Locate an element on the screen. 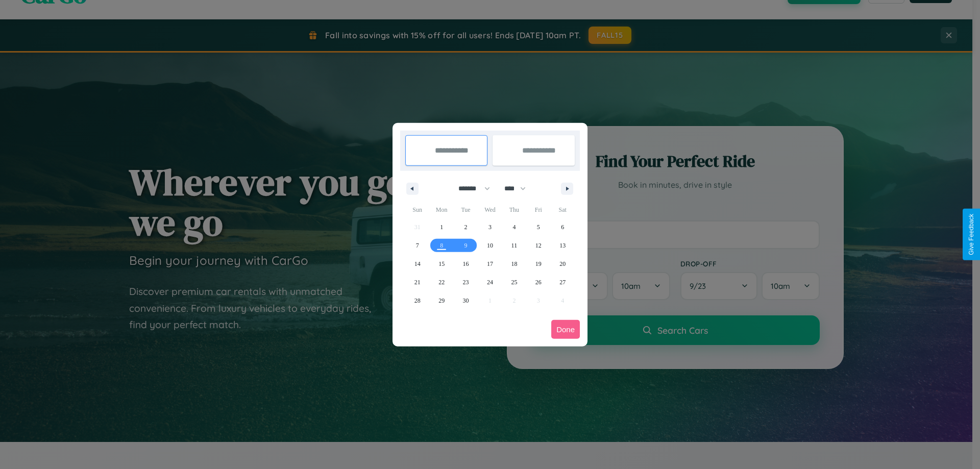 The height and width of the screenshot is (469, 980). span: 5 is located at coordinates (538, 227).